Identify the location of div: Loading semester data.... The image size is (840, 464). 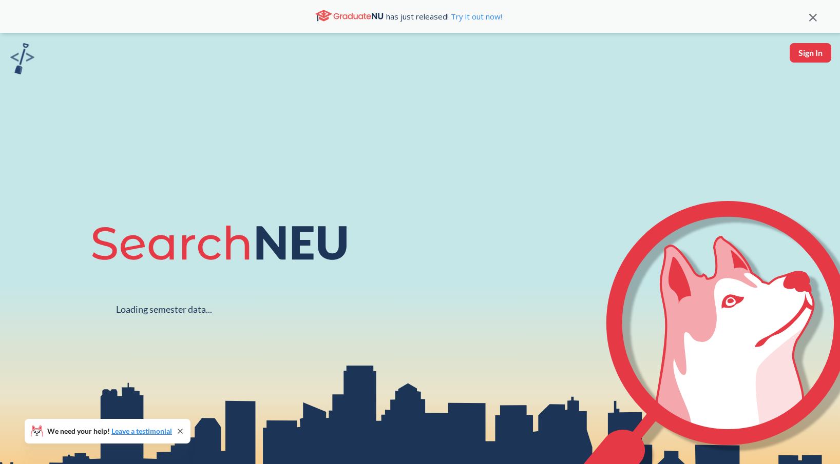
(164, 309).